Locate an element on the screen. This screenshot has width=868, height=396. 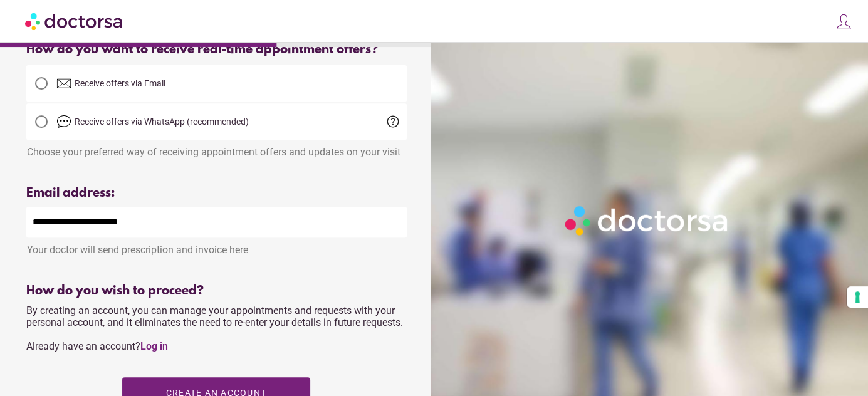
div: Email address: is located at coordinates (216, 193).